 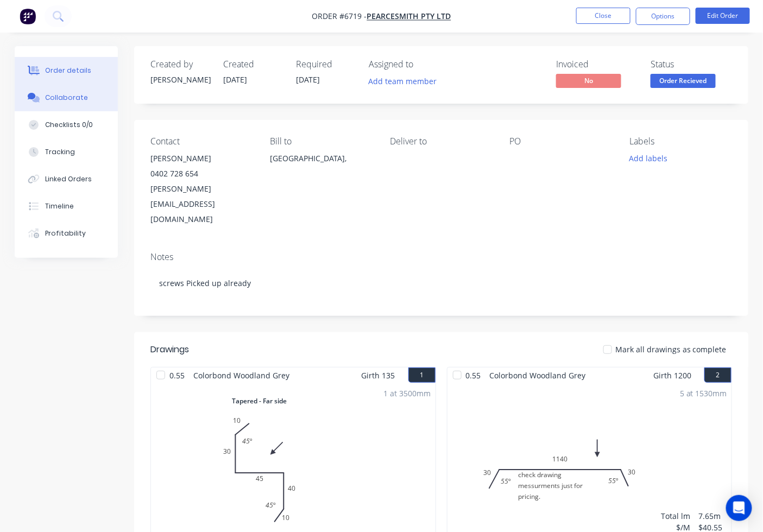 I want to click on button: Profitability, so click(x=66, y=233).